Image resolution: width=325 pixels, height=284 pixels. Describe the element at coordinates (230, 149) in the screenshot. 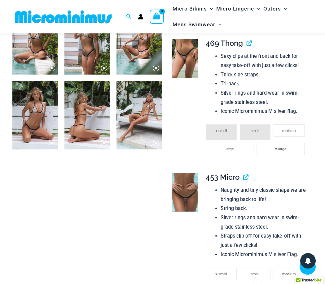

I see `li: large` at that location.